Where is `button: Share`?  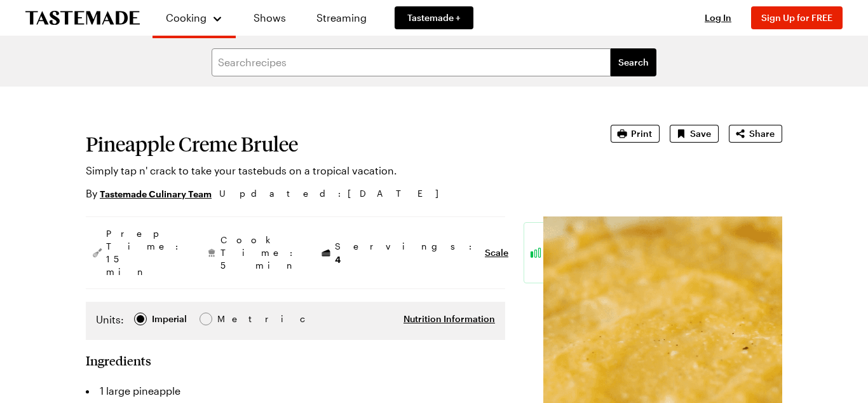 button: Share is located at coordinates (756, 134).